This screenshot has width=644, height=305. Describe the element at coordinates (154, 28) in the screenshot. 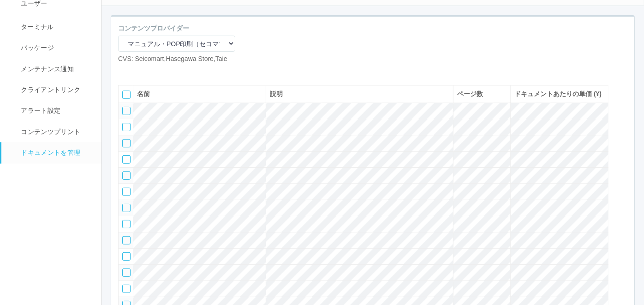

I see `label: コンテンツプロバイダー` at that location.